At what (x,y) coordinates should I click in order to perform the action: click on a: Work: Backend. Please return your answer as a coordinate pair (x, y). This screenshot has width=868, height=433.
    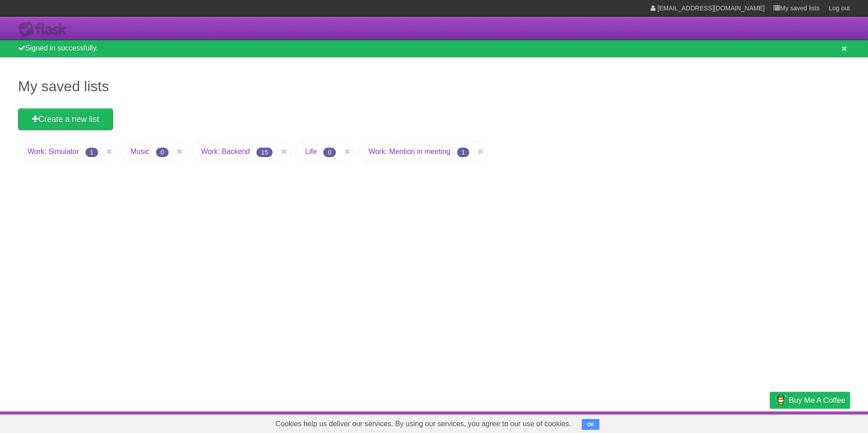
    Looking at the image, I should click on (225, 152).